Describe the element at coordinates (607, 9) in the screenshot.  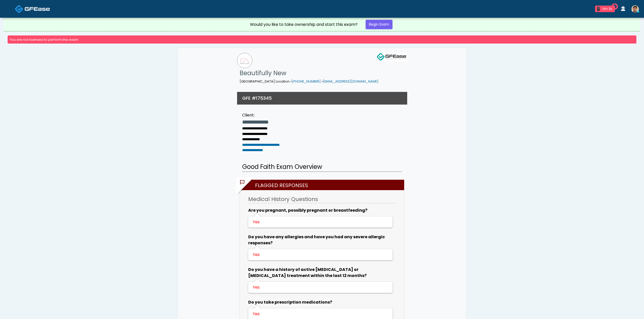
I see `div: 0m 2s` at that location.